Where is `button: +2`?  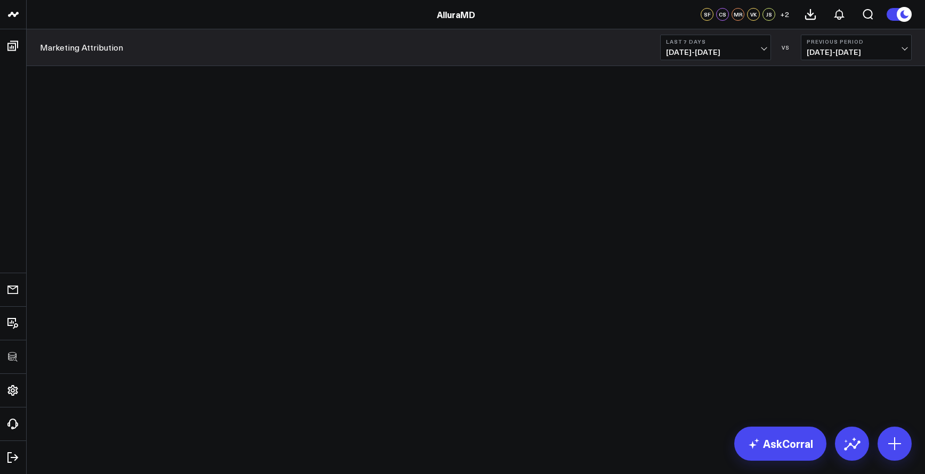 button: +2 is located at coordinates (784, 14).